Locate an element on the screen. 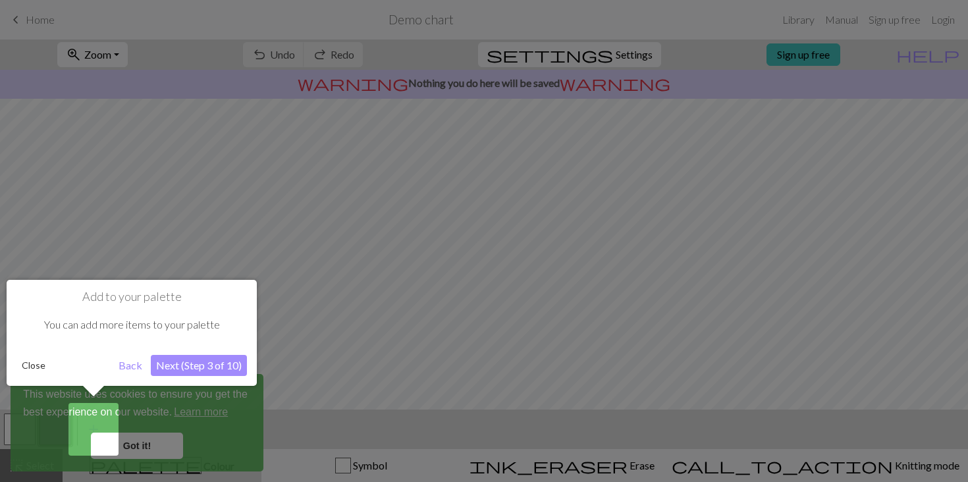 This screenshot has width=968, height=482. button: Next (Step 3 of 10) is located at coordinates (199, 366).